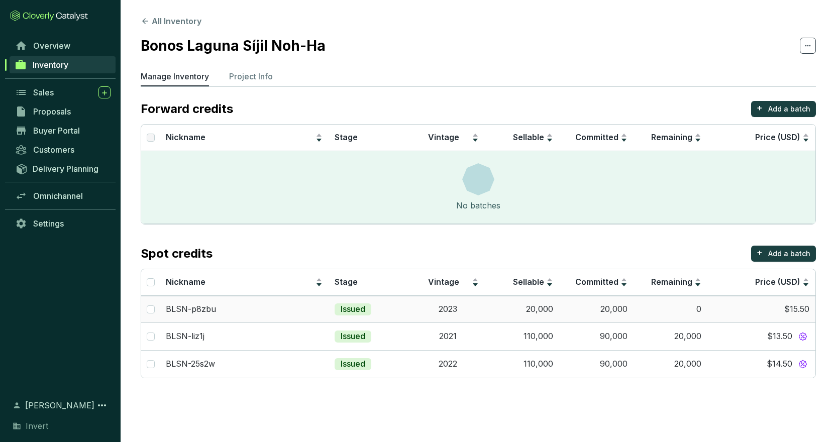 Image resolution: width=836 pixels, height=442 pixels. Describe the element at coordinates (185, 336) in the screenshot. I see `p: BLSN-liz1j` at that location.